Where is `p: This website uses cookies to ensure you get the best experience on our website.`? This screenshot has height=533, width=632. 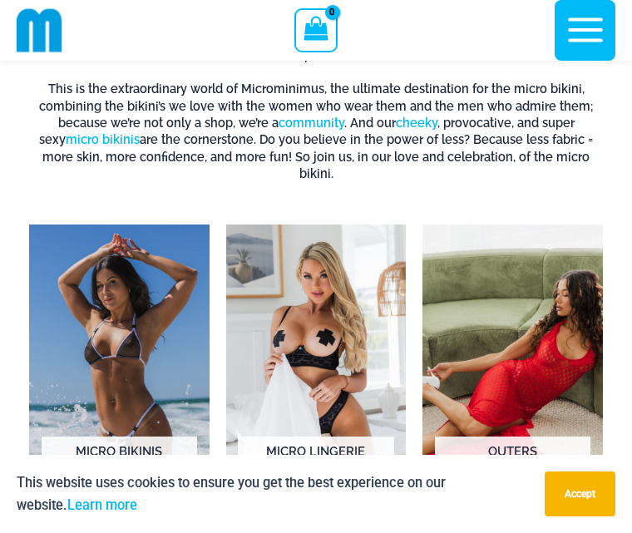 p: This website uses cookies to ensure you get the best experience on our website. is located at coordinates (274, 494).